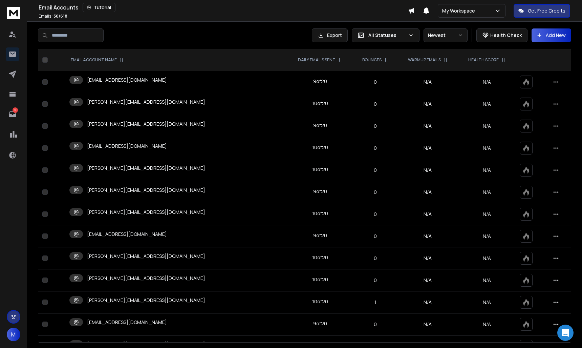 The height and width of the screenshot is (348, 582). I want to click on div: Open Intercom Messenger, so click(566, 333).